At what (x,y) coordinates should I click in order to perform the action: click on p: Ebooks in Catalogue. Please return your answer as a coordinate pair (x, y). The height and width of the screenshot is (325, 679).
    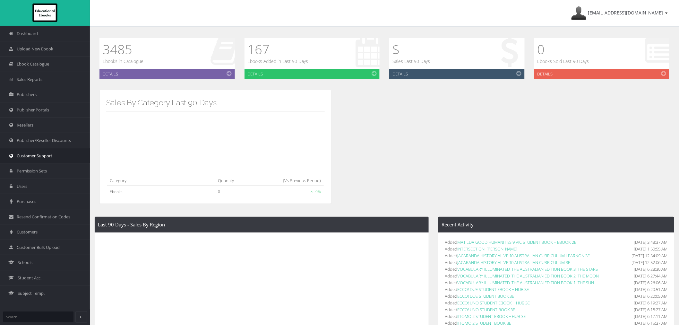
    Looking at the image, I should click on (123, 61).